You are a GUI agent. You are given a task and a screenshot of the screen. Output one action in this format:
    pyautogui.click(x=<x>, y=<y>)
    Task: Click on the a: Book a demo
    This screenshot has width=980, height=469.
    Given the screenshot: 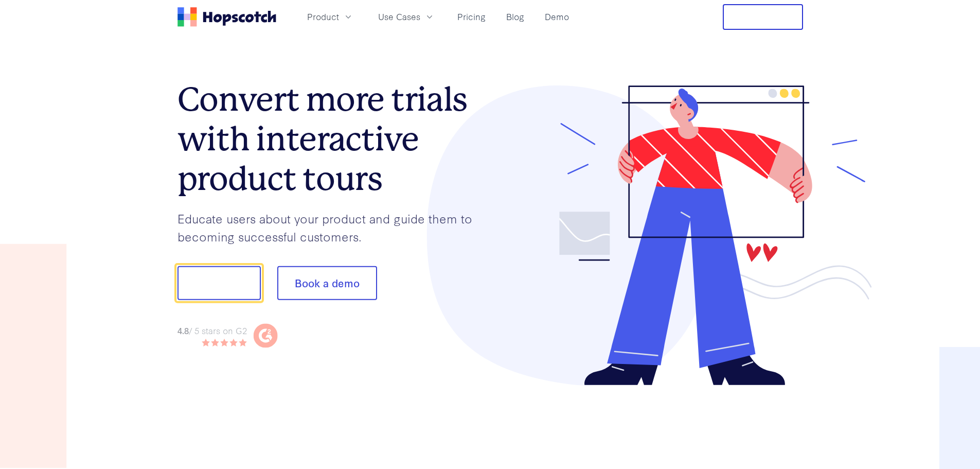 What is the action you would take?
    pyautogui.click(x=327, y=283)
    